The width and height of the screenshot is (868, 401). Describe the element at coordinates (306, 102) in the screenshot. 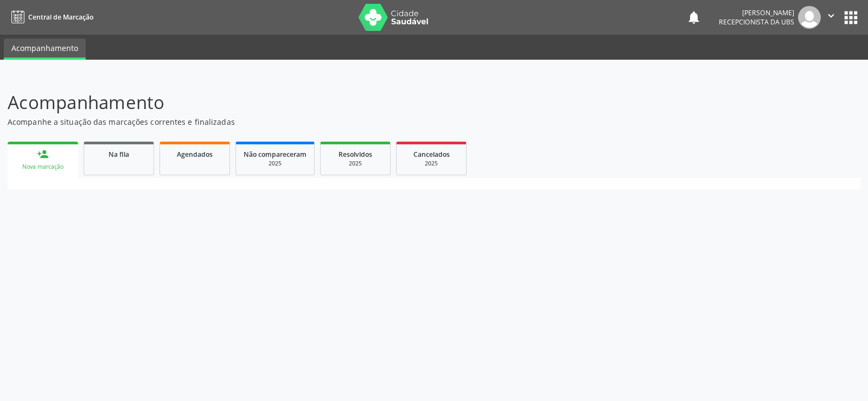

I see `p: Acompanhamento` at that location.